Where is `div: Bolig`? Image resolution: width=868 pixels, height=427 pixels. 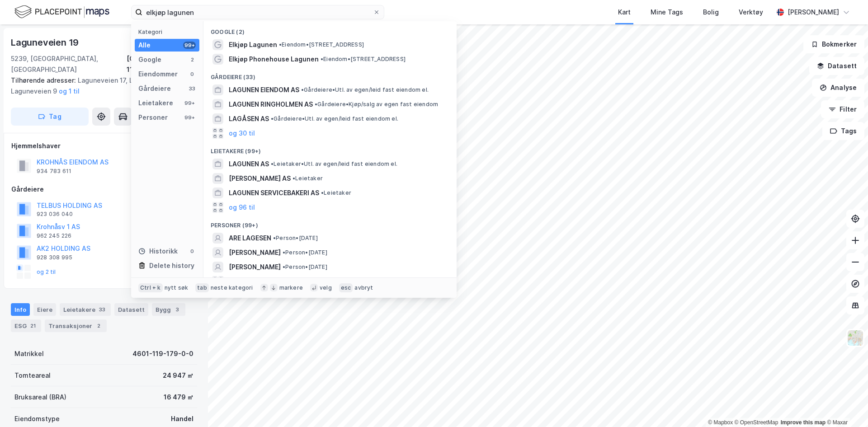 div: Bolig is located at coordinates (711, 12).